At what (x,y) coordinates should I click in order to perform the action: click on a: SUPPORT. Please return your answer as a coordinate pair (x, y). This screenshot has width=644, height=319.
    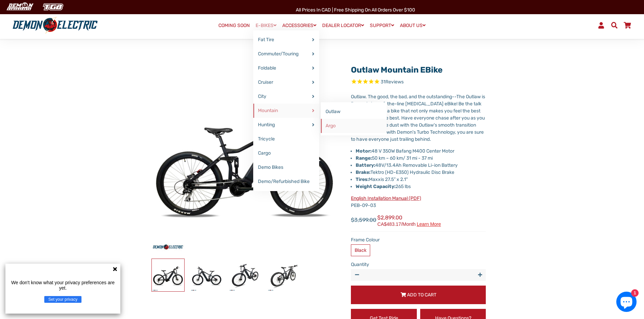
    Looking at the image, I should click on (382, 25).